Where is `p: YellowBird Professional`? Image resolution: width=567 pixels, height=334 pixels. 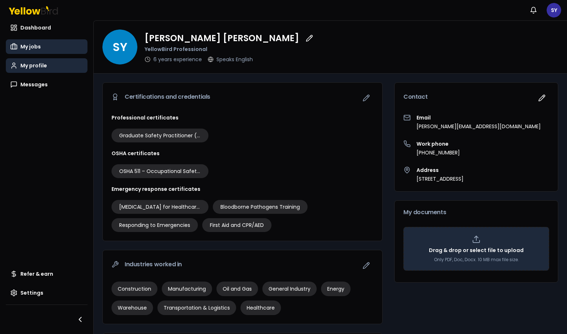 p: YellowBird Professional is located at coordinates (231, 49).